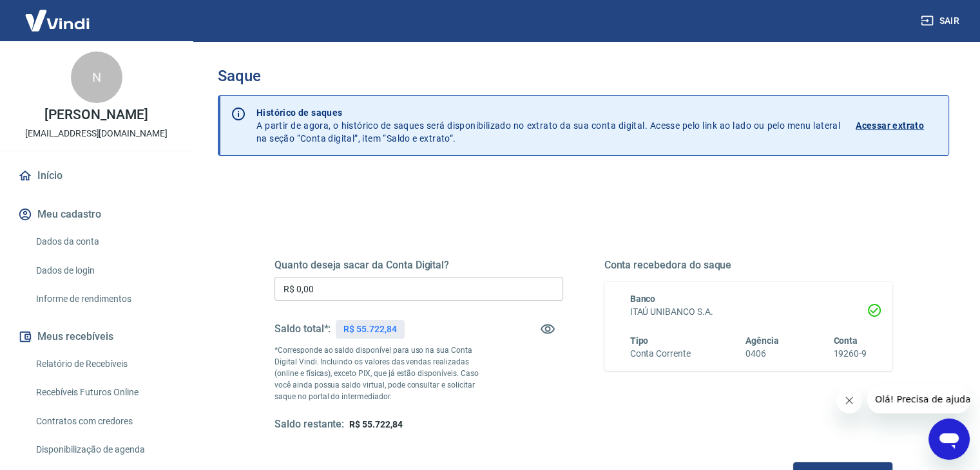 The width and height of the screenshot is (980, 470). I want to click on button: Meu cadastro, so click(96, 215).